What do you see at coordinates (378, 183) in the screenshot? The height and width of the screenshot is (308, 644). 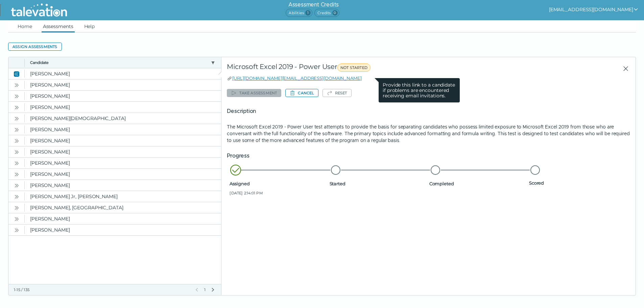 I see `span: Started` at bounding box center [378, 183].